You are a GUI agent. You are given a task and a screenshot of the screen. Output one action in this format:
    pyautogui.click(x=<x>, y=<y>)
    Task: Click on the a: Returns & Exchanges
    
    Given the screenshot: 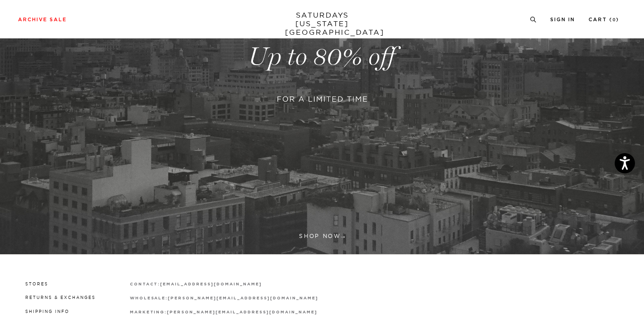 What is the action you would take?
    pyautogui.click(x=60, y=297)
    